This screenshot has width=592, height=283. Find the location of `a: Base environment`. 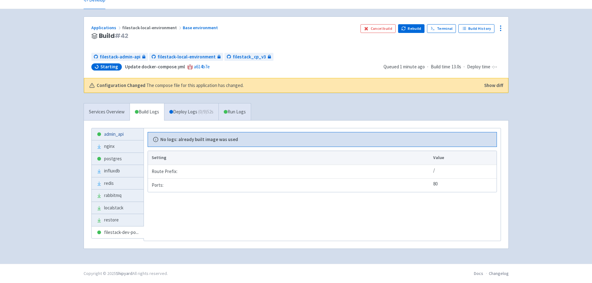

a: Base environment is located at coordinates (201, 28).